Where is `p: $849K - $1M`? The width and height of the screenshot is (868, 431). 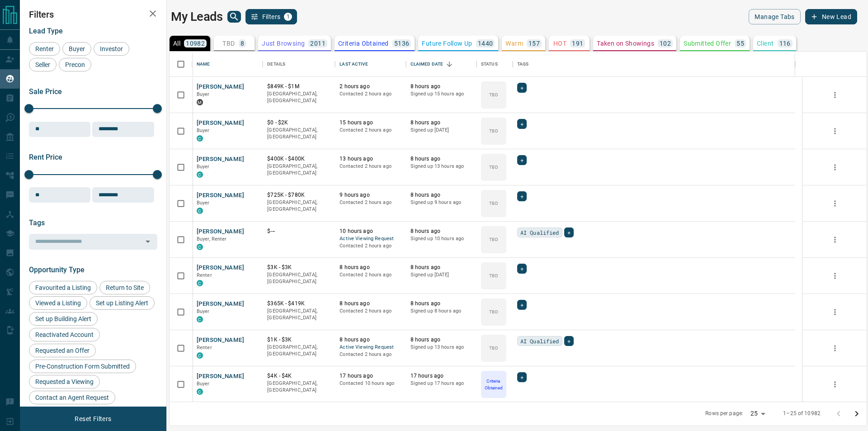
p: $849K - $1M is located at coordinates (299, 86).